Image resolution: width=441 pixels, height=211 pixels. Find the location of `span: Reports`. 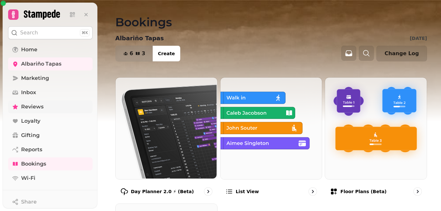

span: Reports is located at coordinates (32, 150).